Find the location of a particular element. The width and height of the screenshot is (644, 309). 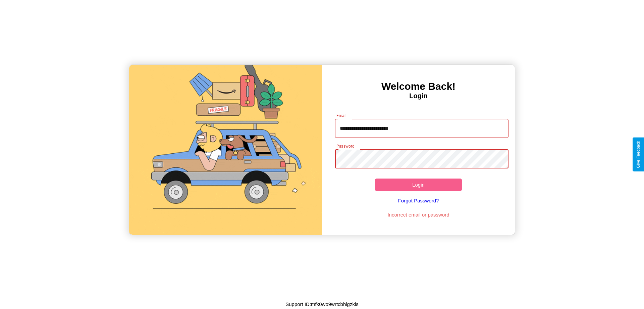

h4: Login is located at coordinates (419, 96).